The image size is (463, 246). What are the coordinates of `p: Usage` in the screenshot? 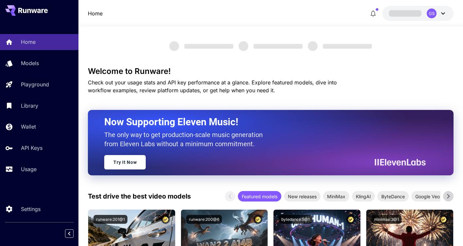 It's located at (29, 169).